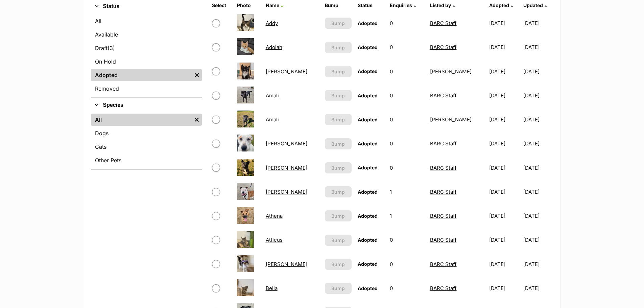 The height and width of the screenshot is (308, 644). I want to click on a: On Hold, so click(146, 62).